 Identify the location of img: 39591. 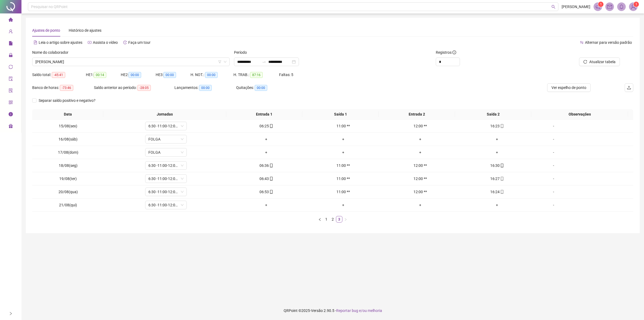
(633, 7).